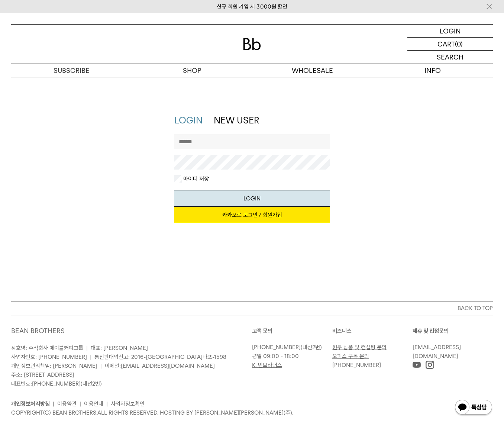  What do you see at coordinates (450, 31) in the screenshot?
I see `p: LOGIN` at bounding box center [450, 31].